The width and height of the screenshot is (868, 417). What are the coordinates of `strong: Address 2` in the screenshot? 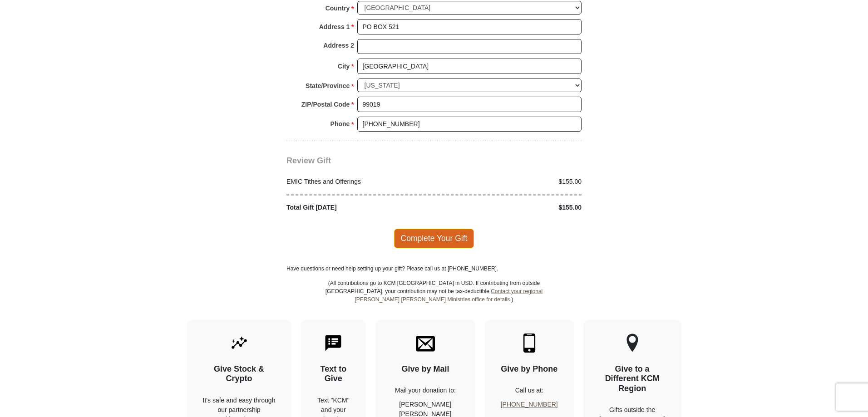 It's located at (338, 45).